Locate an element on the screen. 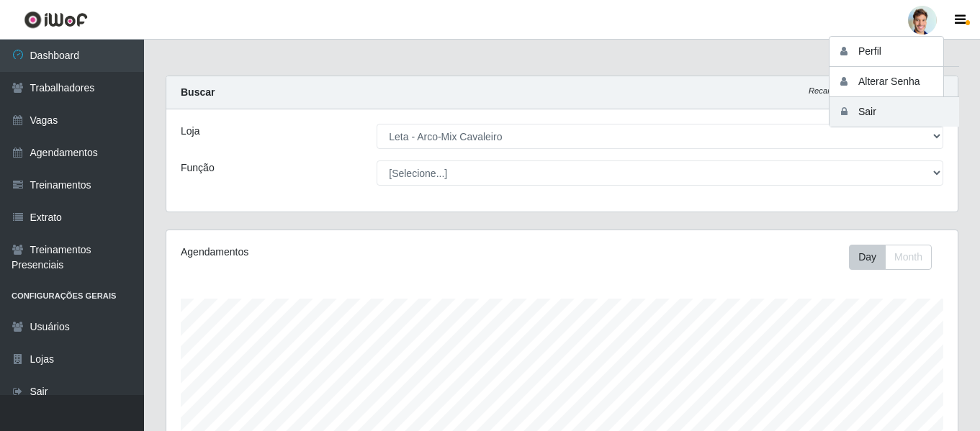  button: Alterar Senha is located at coordinates (894, 82).